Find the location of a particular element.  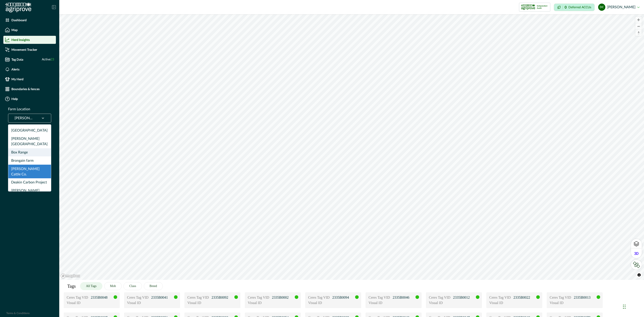

span: Toggle attribution is located at coordinates (639, 275).